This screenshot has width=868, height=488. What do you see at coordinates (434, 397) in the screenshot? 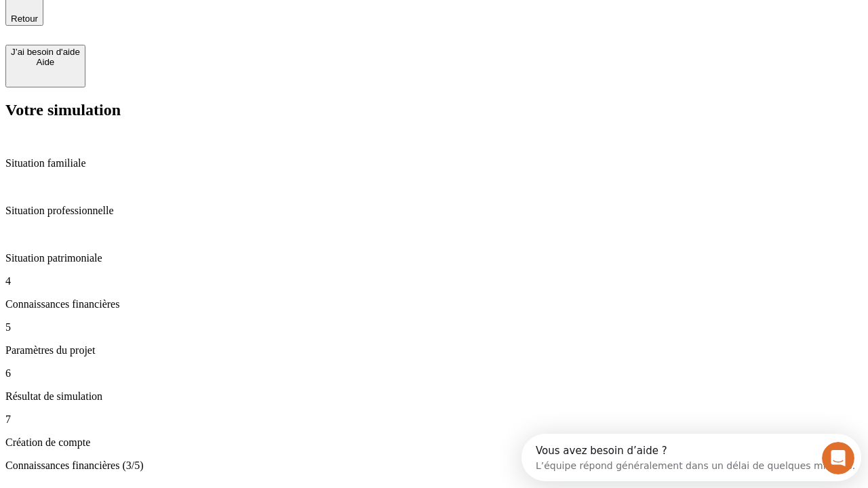
I see `p: Résultat de simulation` at bounding box center [434, 397].